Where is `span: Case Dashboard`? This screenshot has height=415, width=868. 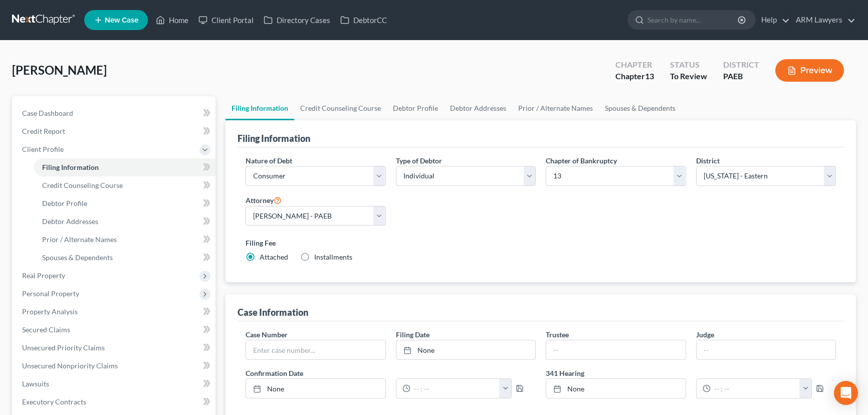 span: Case Dashboard is located at coordinates (48, 113).